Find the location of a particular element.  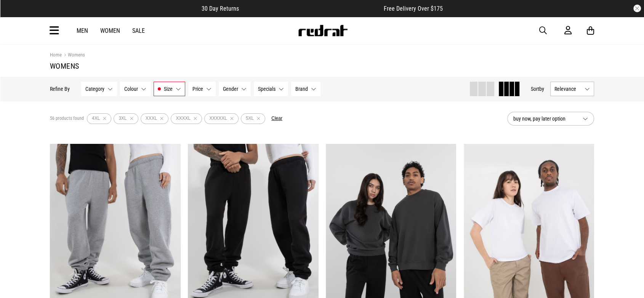

span: Brand is located at coordinates (302, 88).